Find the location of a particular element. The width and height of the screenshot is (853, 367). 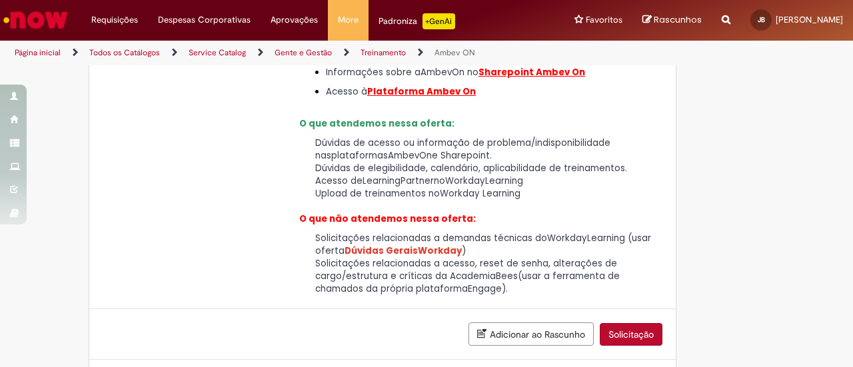

span: O que atendemos nessa oferta: is located at coordinates (376, 123).